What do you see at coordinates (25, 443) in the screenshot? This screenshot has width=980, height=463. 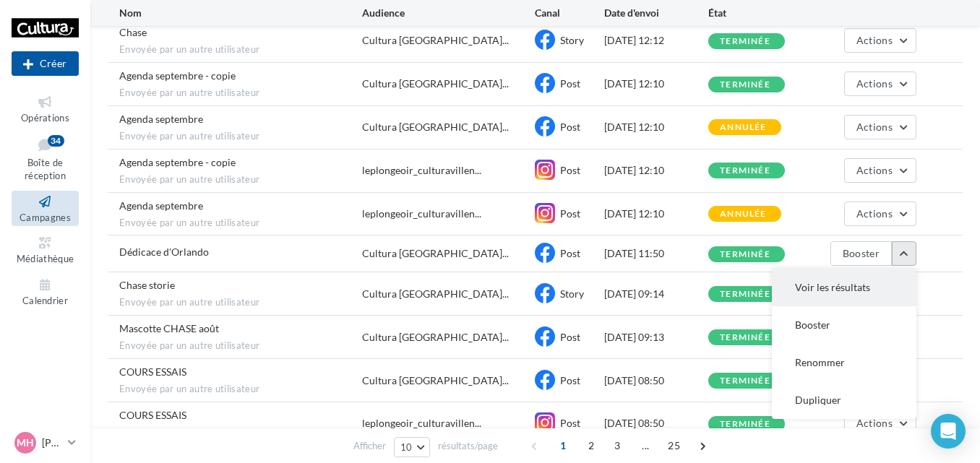 I see `span: MH` at bounding box center [25, 443].